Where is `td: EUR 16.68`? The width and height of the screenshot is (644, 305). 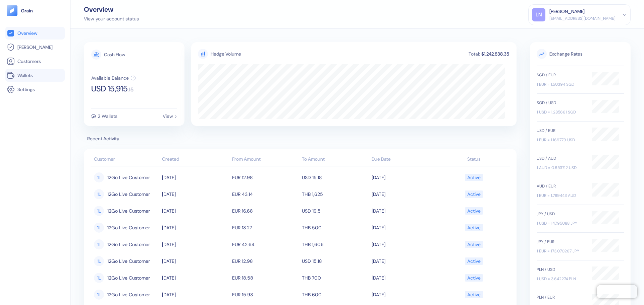 td: EUR 16.68 is located at coordinates (265, 211).